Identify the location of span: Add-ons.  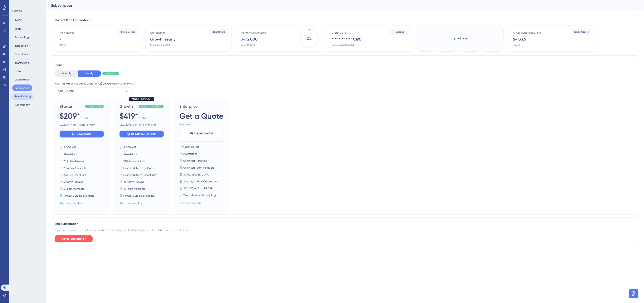
(463, 38).